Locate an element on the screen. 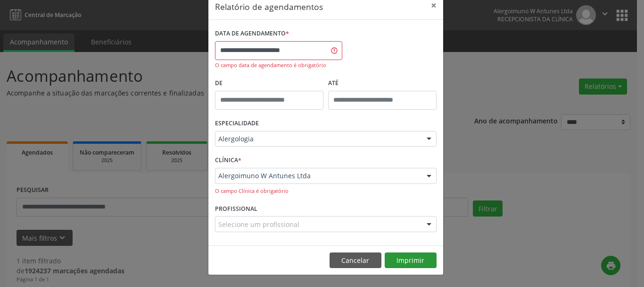  span: Alergoimuno W Antunes Ltda is located at coordinates (318, 176).